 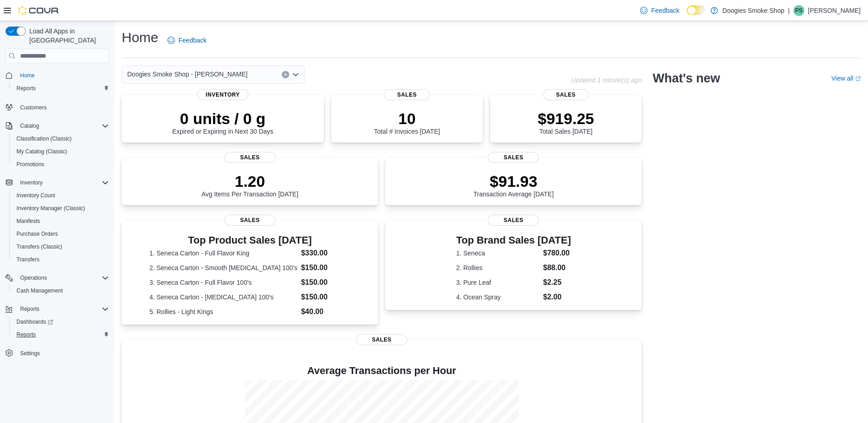 What do you see at coordinates (57, 353) in the screenshot?
I see `button: Settings` at bounding box center [57, 353].